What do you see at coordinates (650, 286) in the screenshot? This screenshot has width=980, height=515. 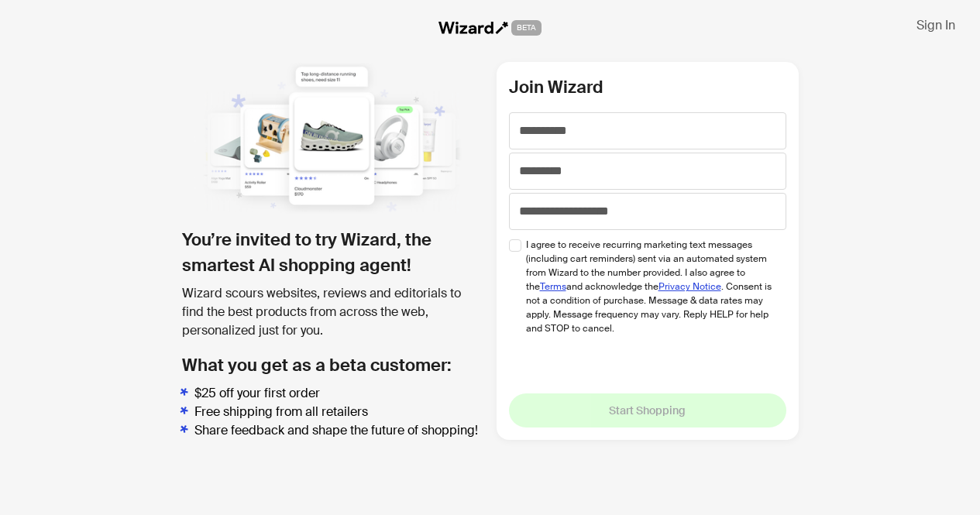 I see `span: I agree to receive recurring marketing text messages (including cart reminders) sent via an autom...` at bounding box center [650, 286].